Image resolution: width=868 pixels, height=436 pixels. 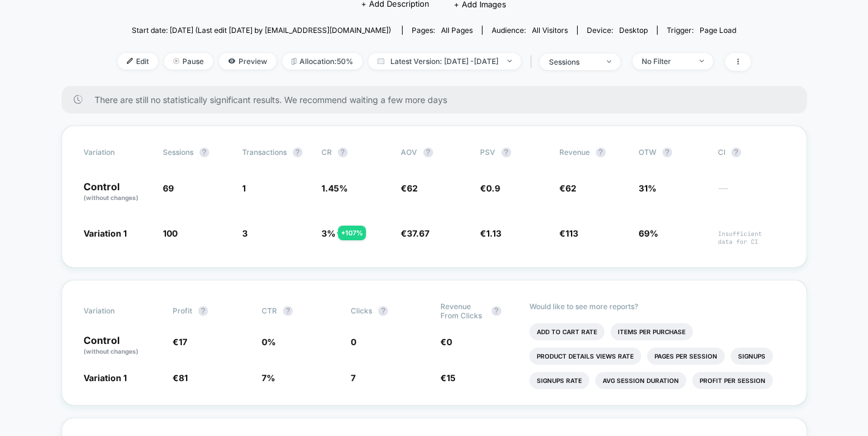 What do you see at coordinates (751, 238) in the screenshot?
I see `span: Insufficient data for CI` at bounding box center [751, 238].